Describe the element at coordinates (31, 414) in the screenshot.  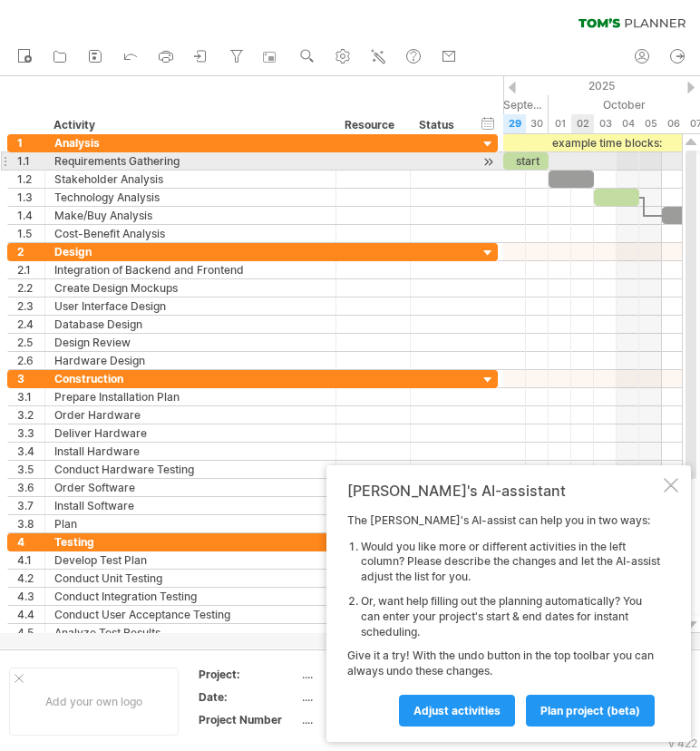
I see `div: 3.2` at that location.